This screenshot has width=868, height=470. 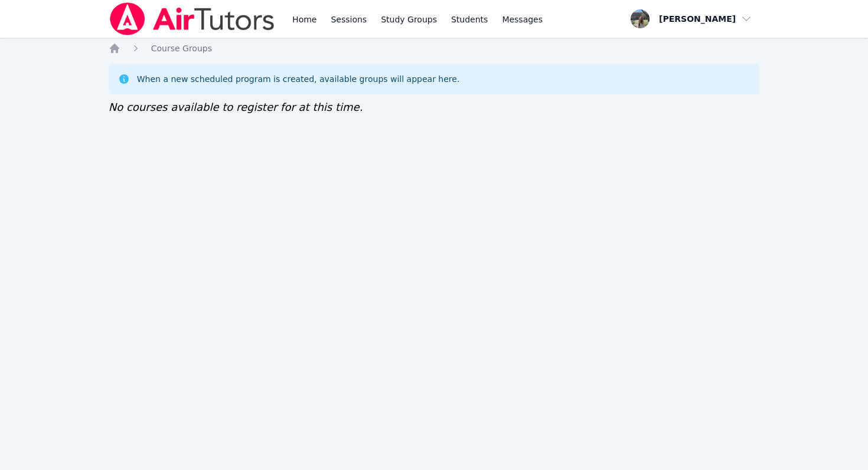 I want to click on span: No courses available to register for at this time., so click(x=236, y=107).